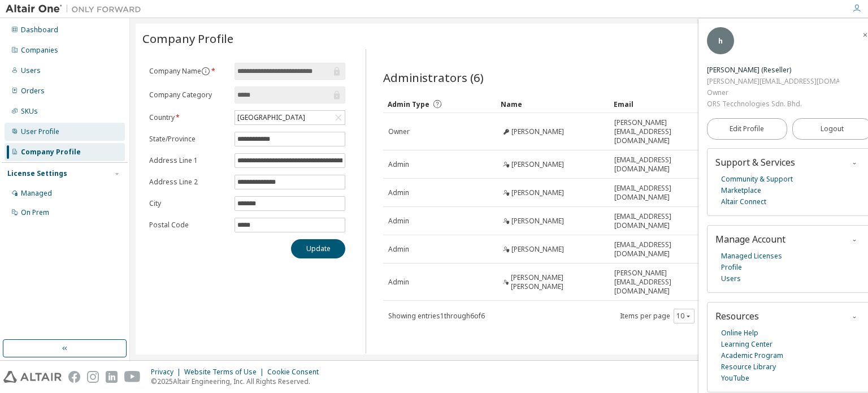 The width and height of the screenshot is (868, 393). I want to click on div: Name, so click(553, 104).